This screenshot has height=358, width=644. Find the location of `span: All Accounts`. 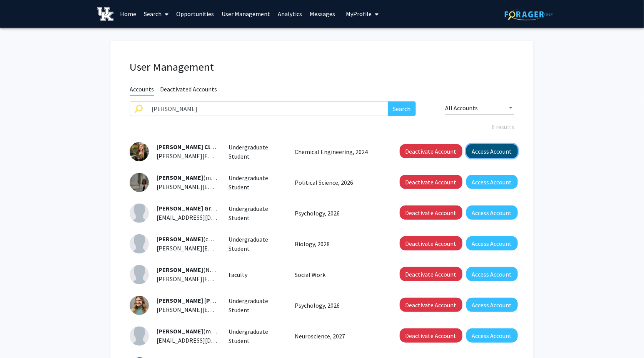

span: All Accounts is located at coordinates (461, 108).